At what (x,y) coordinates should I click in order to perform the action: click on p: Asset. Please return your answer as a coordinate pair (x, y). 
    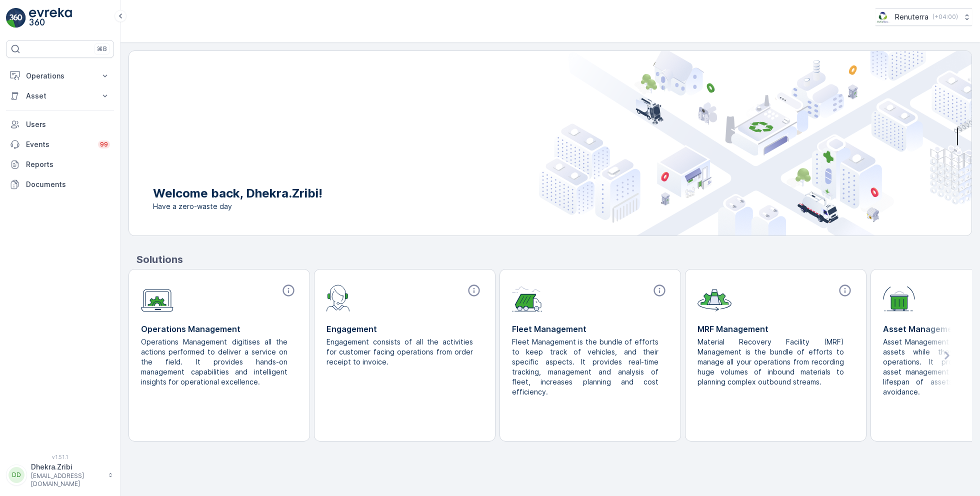
    Looking at the image, I should click on (60, 96).